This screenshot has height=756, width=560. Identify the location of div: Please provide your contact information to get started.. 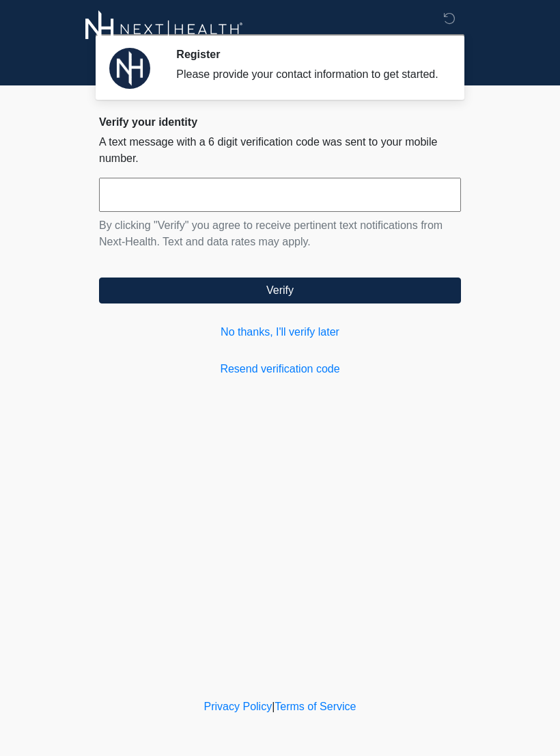
(308, 74).